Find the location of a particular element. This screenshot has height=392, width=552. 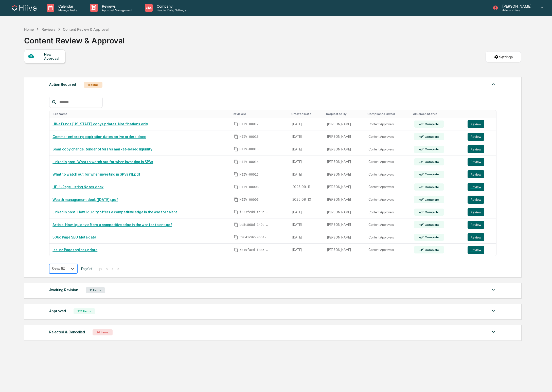

span: HIIV-00016 is located at coordinates (249, 137).